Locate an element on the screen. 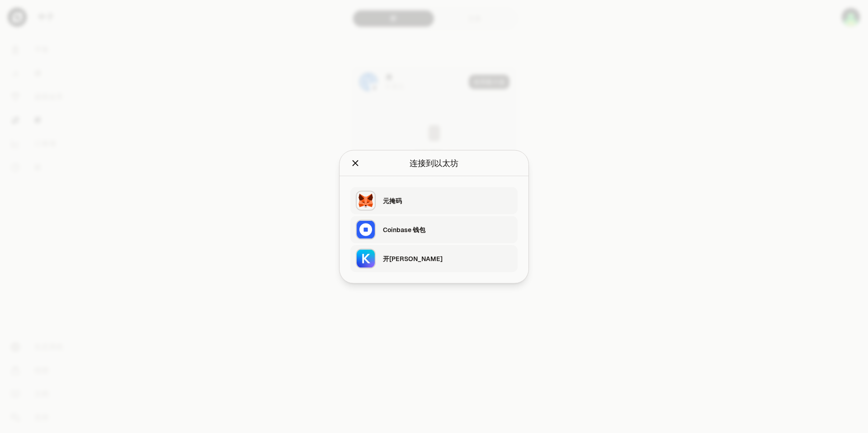  div: 元掩码 is located at coordinates (448, 201).